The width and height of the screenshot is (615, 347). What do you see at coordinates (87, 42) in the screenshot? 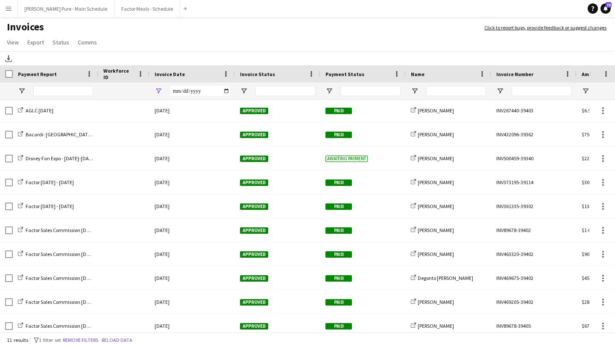
I see `a: Comms` at bounding box center [87, 42].